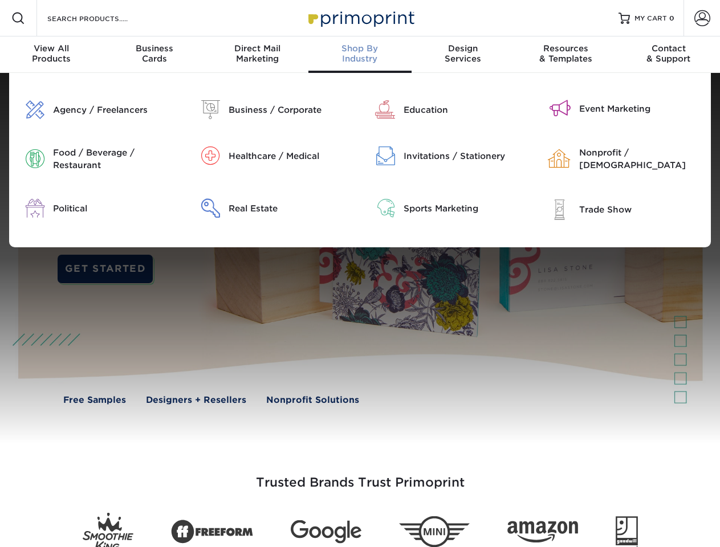 The height and width of the screenshot is (547, 720). I want to click on div: Invitations / Stationery, so click(465, 156).